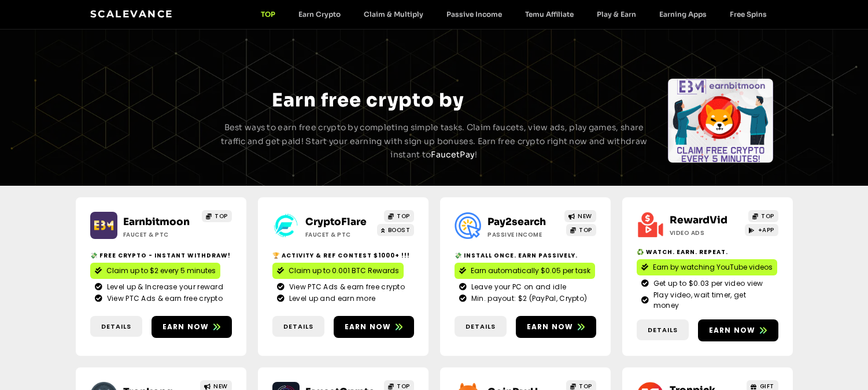  Describe the element at coordinates (585, 216) in the screenshot. I see `span: NEW` at that location.